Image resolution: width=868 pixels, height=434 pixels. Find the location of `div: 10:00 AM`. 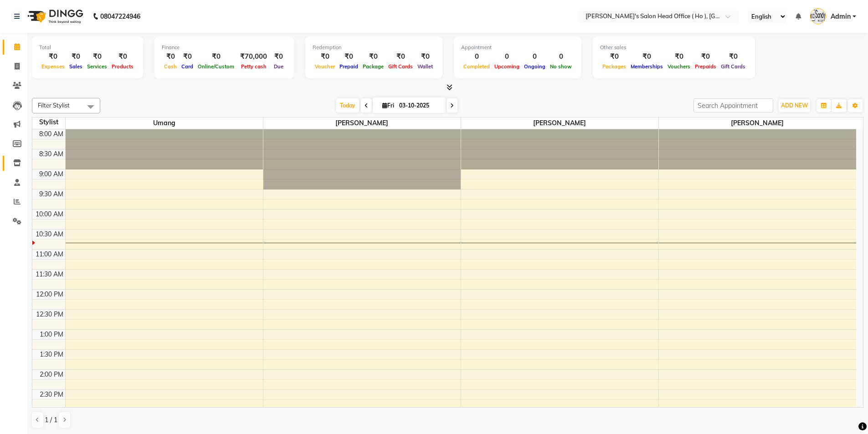

div: 10:00 AM is located at coordinates (49, 214).